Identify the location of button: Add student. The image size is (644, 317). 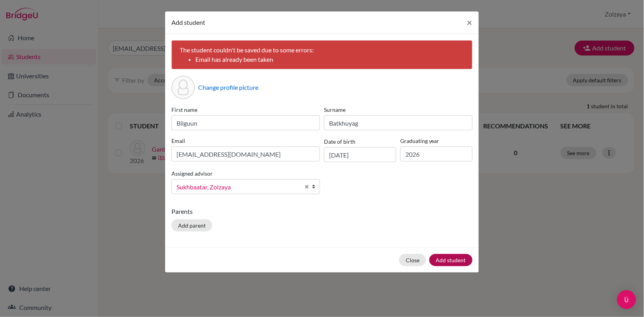
(451, 260).